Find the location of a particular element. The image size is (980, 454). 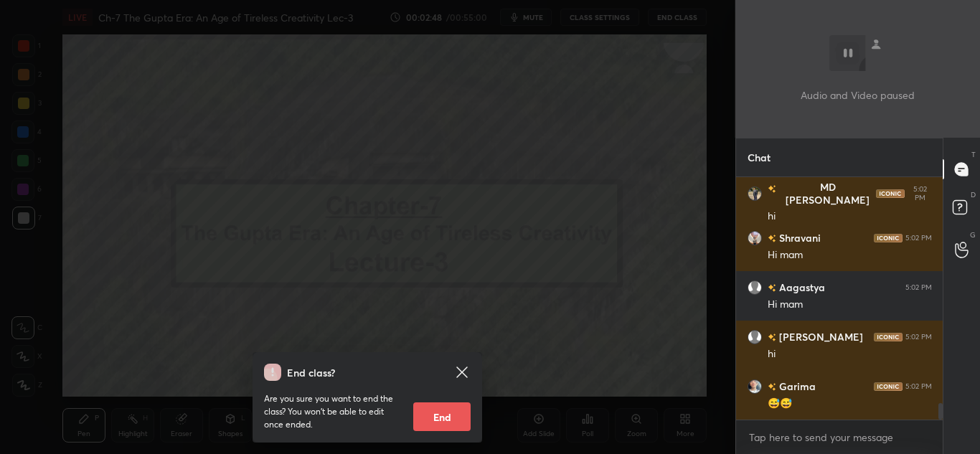

img: 1d8c08329d8f425dbb4e30bc71738754.jpg is located at coordinates (754, 194).